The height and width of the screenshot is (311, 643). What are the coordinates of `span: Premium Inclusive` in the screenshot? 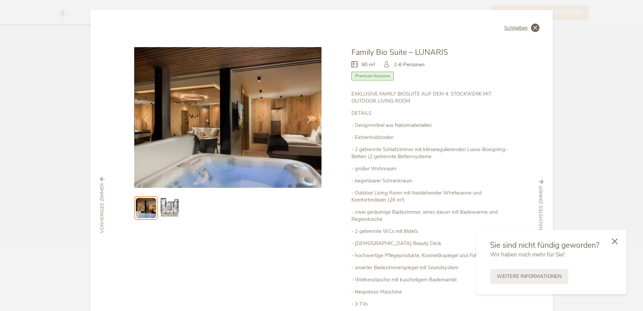 It's located at (373, 76).